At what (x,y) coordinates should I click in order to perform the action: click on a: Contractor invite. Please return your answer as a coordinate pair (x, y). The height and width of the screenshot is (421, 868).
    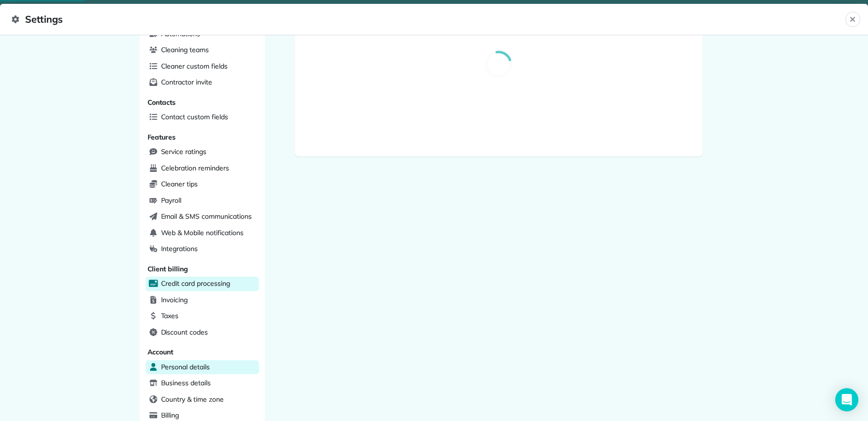
    Looking at the image, I should click on (202, 82).